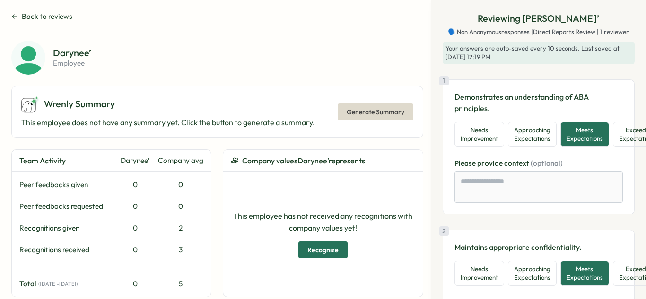  What do you see at coordinates (517, 163) in the screenshot?
I see `span: context` at bounding box center [517, 163].